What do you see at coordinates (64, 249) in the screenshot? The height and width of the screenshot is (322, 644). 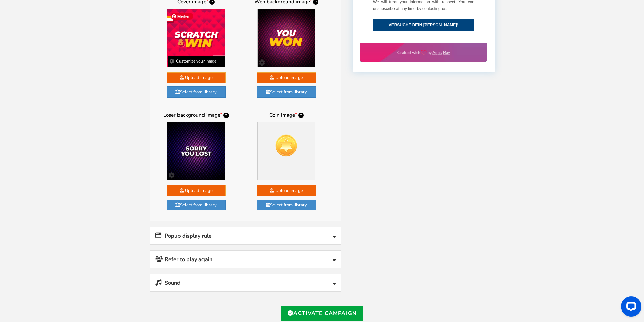 I see `img: appsmav-footer-credit.png` at bounding box center [64, 249].